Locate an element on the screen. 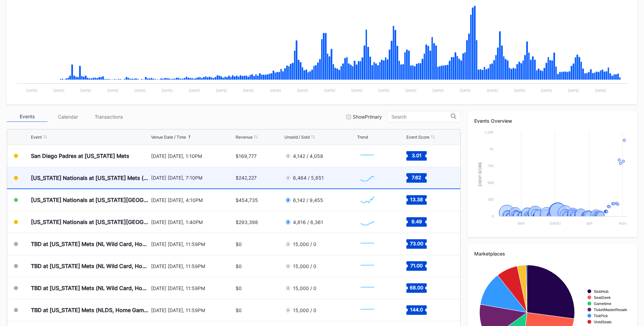 This screenshot has width=644, height=326. div: $454,735 is located at coordinates (247, 200).